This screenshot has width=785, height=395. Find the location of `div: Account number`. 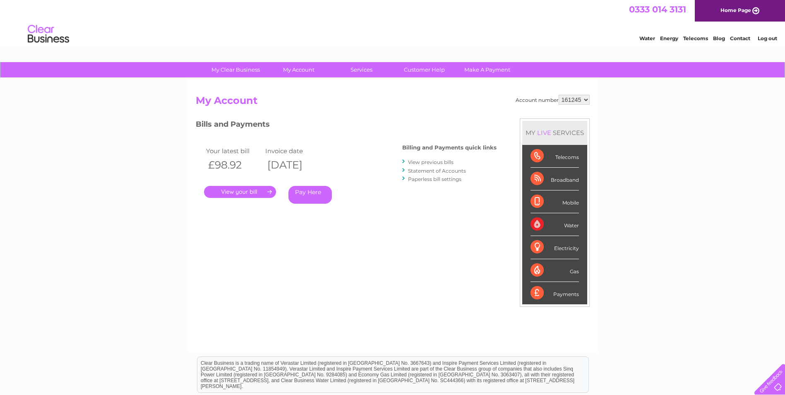

div: Account number is located at coordinates (553, 100).